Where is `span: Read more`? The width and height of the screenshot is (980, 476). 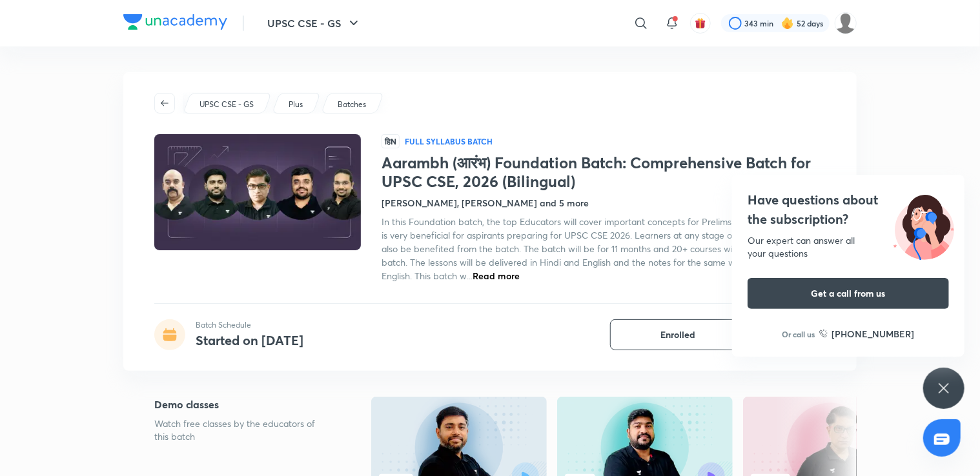 span: Read more is located at coordinates (496, 275).